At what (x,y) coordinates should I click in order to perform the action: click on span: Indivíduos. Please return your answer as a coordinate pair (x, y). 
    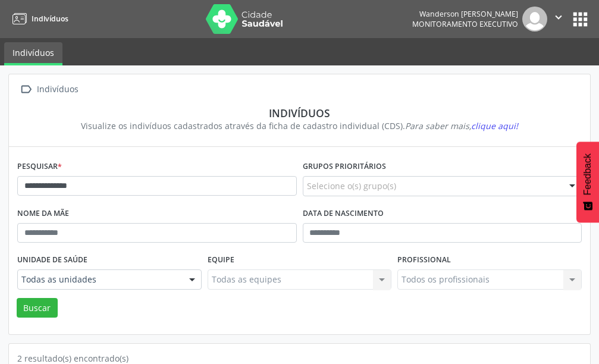
    Looking at the image, I should click on (50, 19).